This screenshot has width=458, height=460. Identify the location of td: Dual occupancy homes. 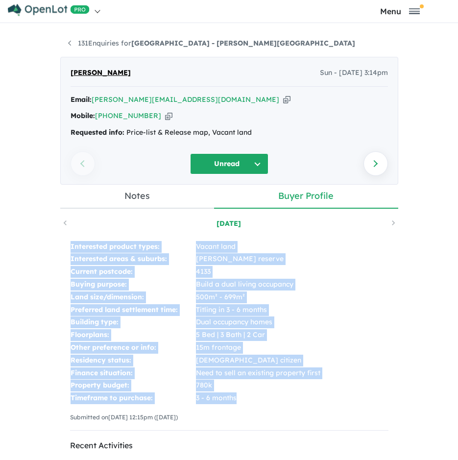
(258, 323).